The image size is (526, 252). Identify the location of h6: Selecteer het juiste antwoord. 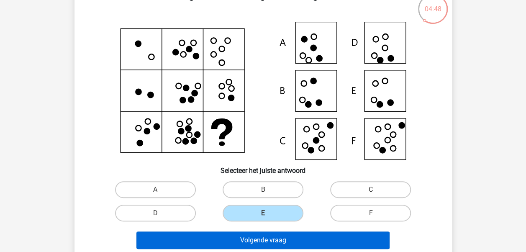
(263, 167).